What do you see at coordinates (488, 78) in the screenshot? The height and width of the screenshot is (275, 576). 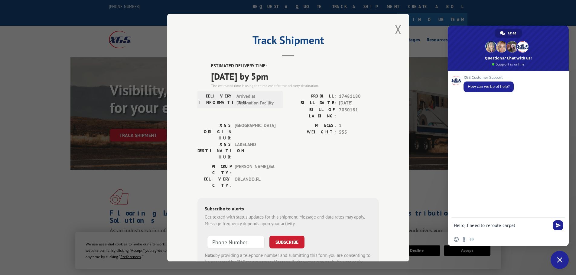 I see `span: XGS Customer Support` at bounding box center [488, 78].